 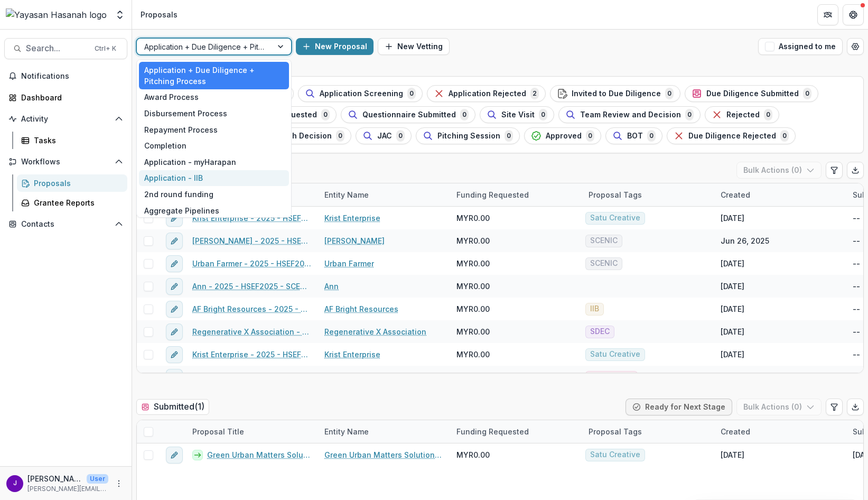 I want to click on span: Site Visit, so click(x=518, y=115).